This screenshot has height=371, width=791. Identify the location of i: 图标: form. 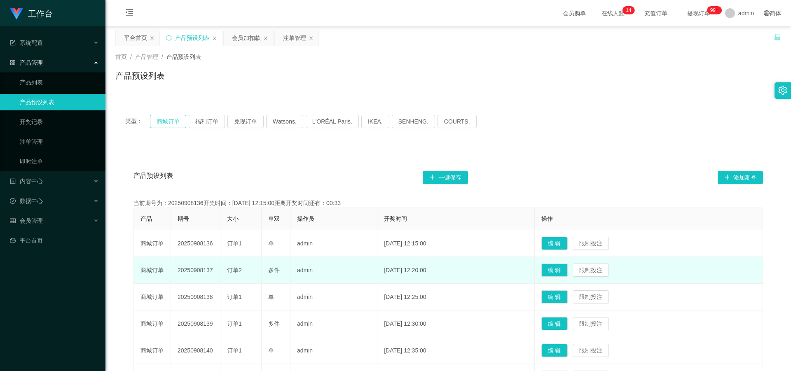
(13, 43).